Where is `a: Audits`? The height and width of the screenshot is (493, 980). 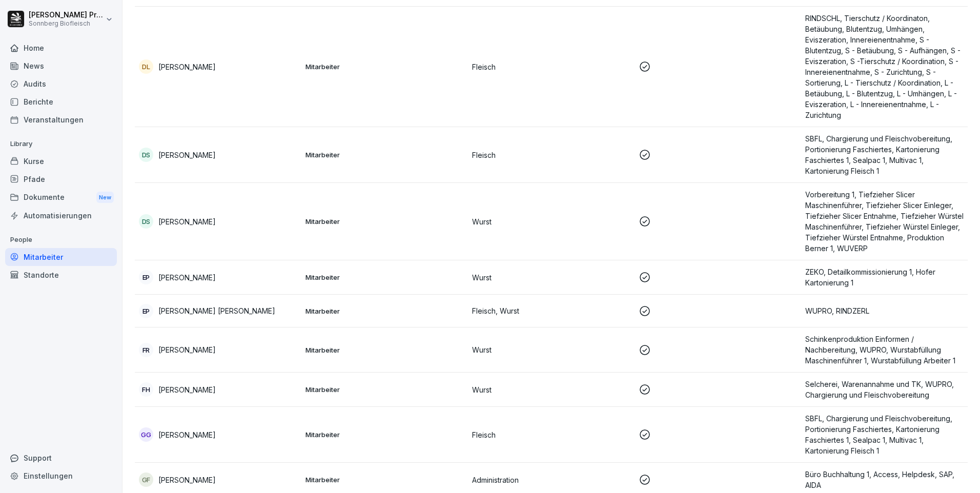
a: Audits is located at coordinates (61, 83).